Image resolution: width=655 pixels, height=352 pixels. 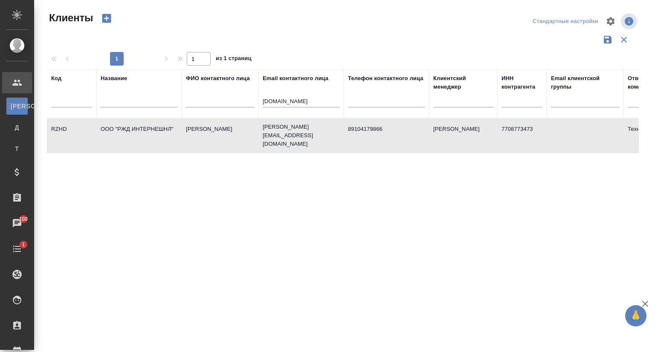 What do you see at coordinates (607, 40) in the screenshot?
I see `button: Сохранить фильтры` at bounding box center [607, 40].